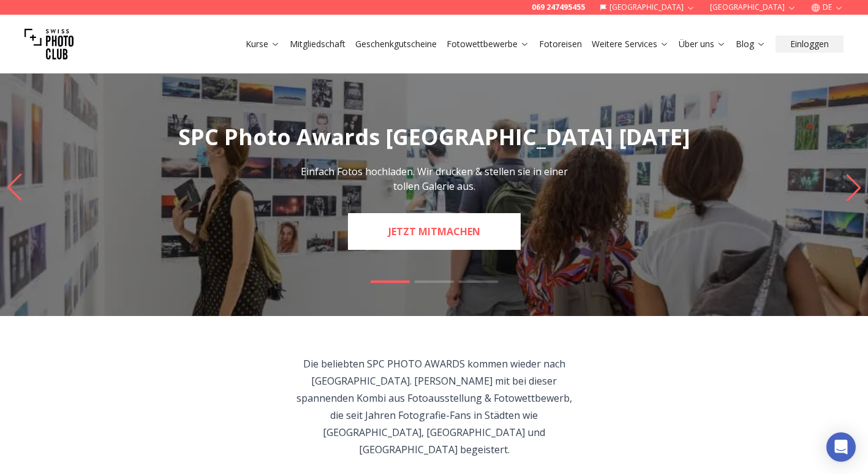 This screenshot has height=474, width=868. What do you see at coordinates (702, 44) in the screenshot?
I see `button: Über uns` at bounding box center [702, 44].